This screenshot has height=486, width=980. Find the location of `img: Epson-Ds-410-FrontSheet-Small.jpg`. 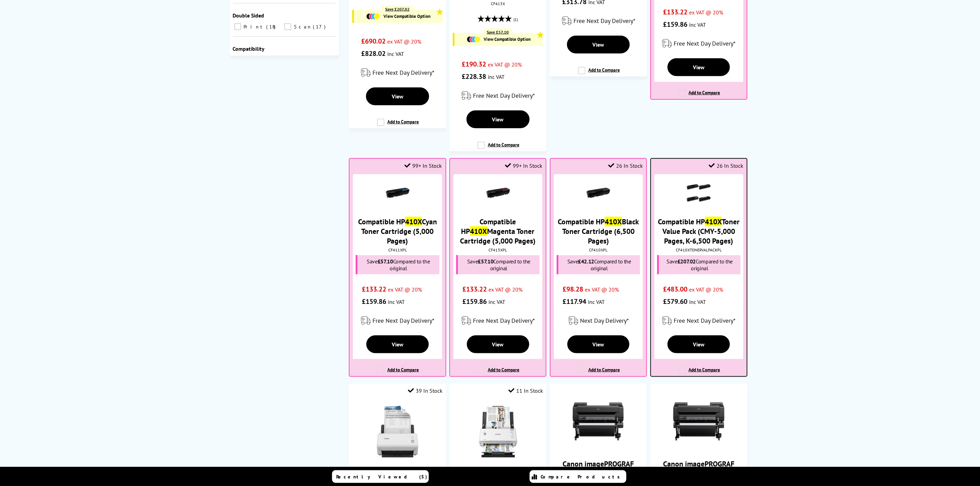

img: Epson-Ds-410-FrontSheet-Small.jpg is located at coordinates (498, 432).